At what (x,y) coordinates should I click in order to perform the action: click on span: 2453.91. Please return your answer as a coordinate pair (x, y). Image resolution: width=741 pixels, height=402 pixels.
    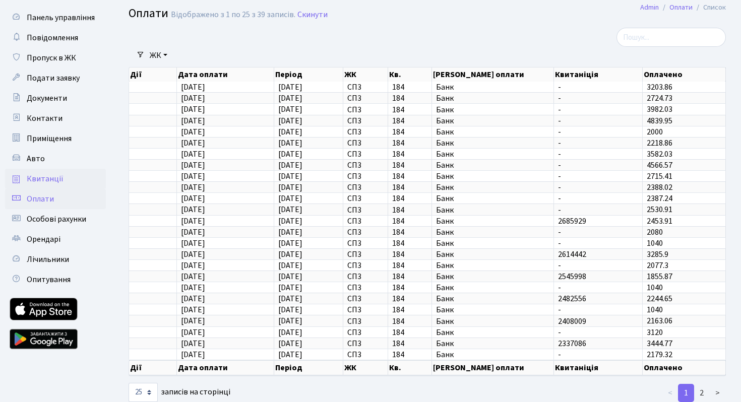
    Looking at the image, I should click on (660, 221).